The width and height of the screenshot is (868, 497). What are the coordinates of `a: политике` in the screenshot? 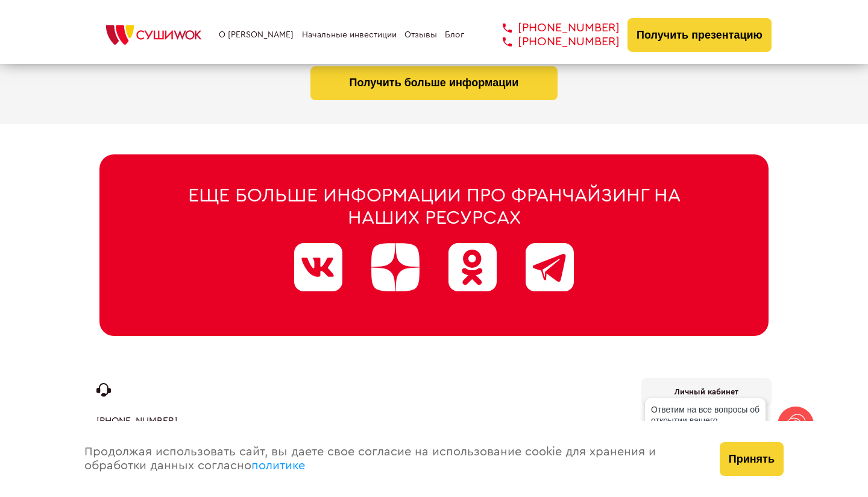 It's located at (278, 465).